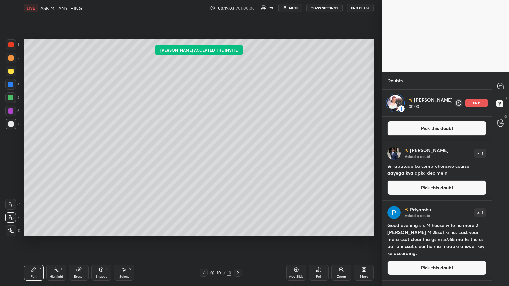 Image resolution: width=509 pixels, height=286 pixels. I want to click on div: 5, so click(12, 98).